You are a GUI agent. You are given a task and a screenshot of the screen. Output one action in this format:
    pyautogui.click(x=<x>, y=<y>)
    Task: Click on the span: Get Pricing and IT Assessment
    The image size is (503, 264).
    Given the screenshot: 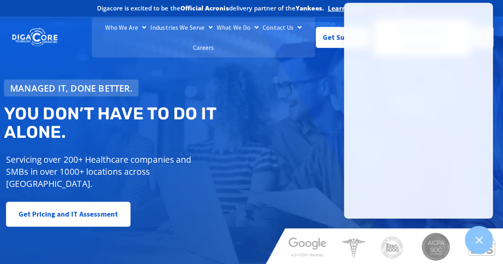 What is the action you would take?
    pyautogui.click(x=68, y=215)
    